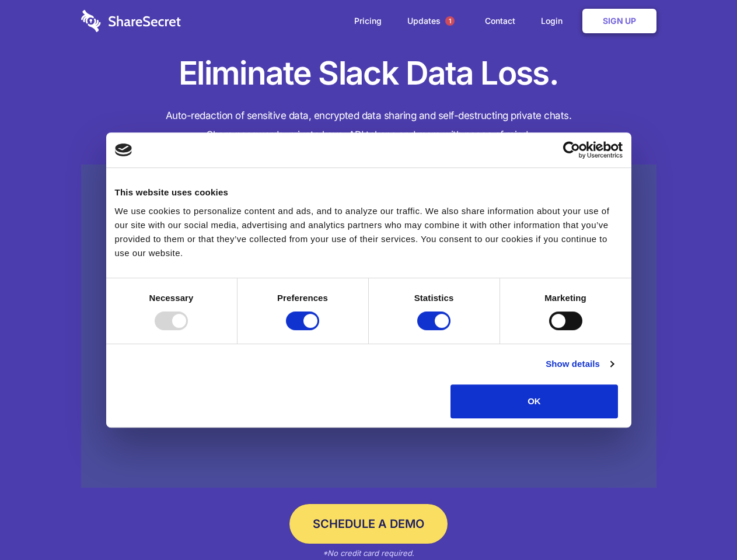 Image resolution: width=737 pixels, height=560 pixels. What do you see at coordinates (123, 150) in the screenshot?
I see `img: logo` at bounding box center [123, 150].